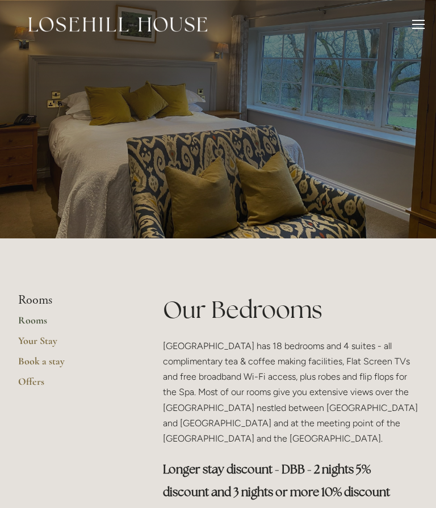 This screenshot has height=508, width=436. What do you see at coordinates (72, 385) in the screenshot?
I see `a: Offers` at bounding box center [72, 385].